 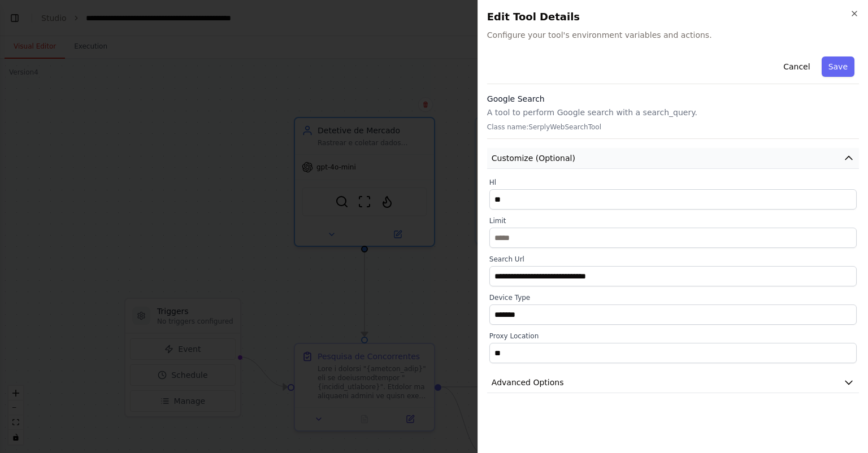 What do you see at coordinates (673, 127) in the screenshot?
I see `p: Class name: SerplyWebSearchTool` at bounding box center [673, 127].